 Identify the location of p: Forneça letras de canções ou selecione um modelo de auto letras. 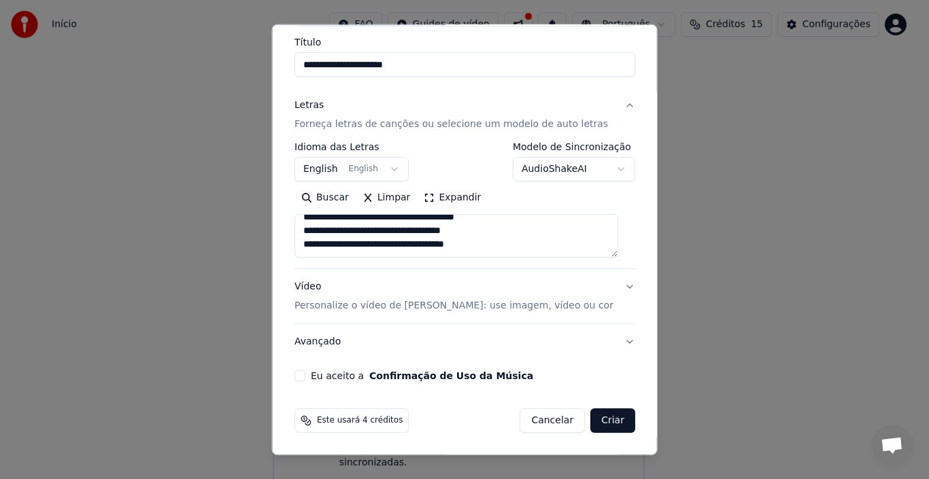
(451, 124).